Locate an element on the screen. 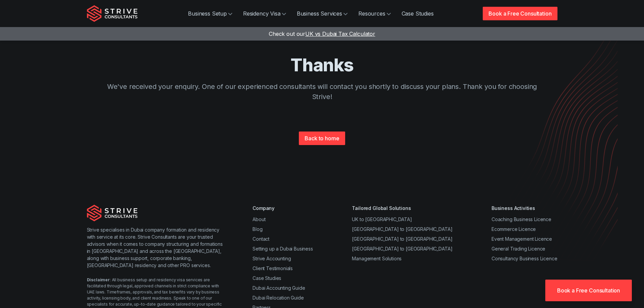 The width and height of the screenshot is (644, 308). a: General Trading Licence is located at coordinates (519, 248).